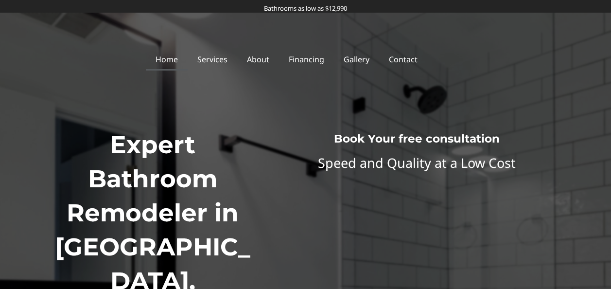  I want to click on a: Home, so click(167, 59).